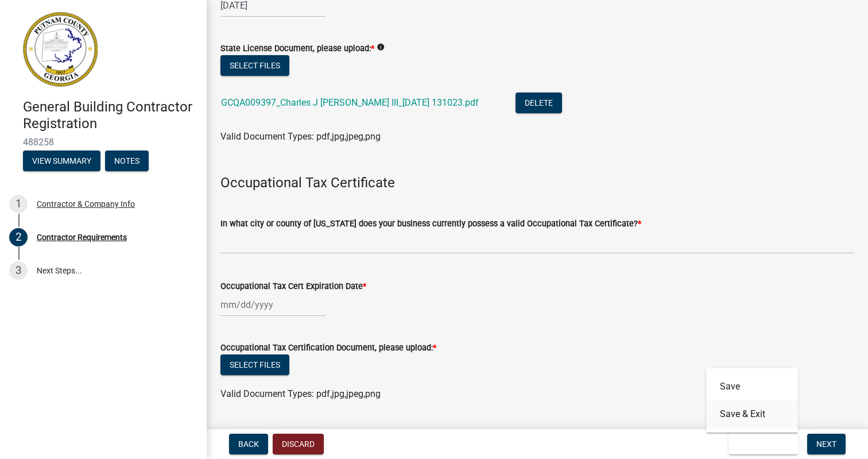 This screenshot has height=459, width=868. What do you see at coordinates (127, 161) in the screenshot?
I see `wm-modal-confirm: Notes` at bounding box center [127, 161].